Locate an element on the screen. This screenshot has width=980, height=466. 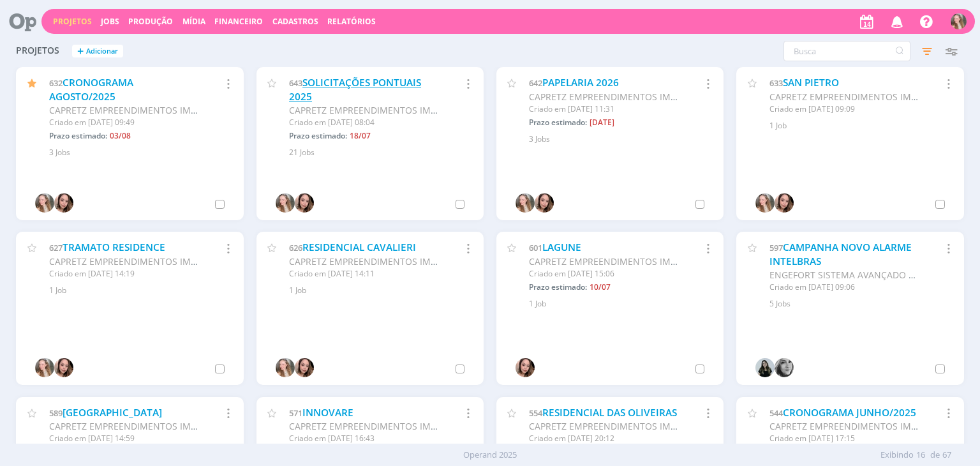
a: Jobs is located at coordinates (110, 21).